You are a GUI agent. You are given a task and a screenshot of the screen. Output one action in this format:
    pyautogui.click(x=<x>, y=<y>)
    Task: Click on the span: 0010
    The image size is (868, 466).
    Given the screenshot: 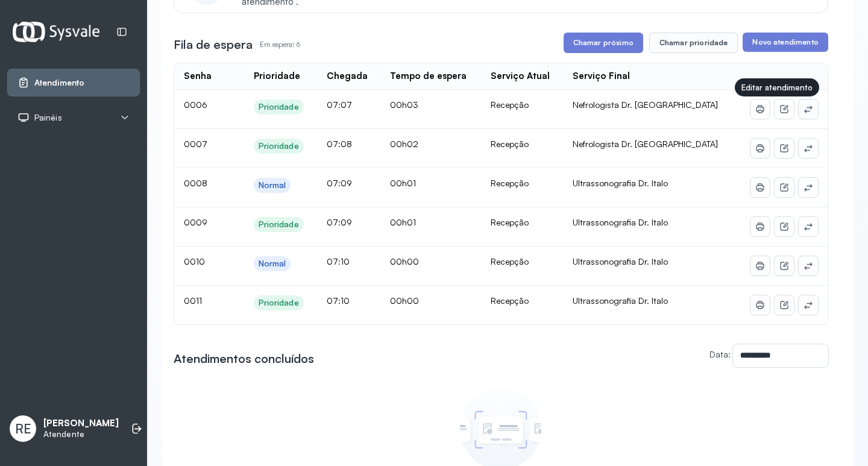 What is the action you would take?
    pyautogui.click(x=194, y=261)
    